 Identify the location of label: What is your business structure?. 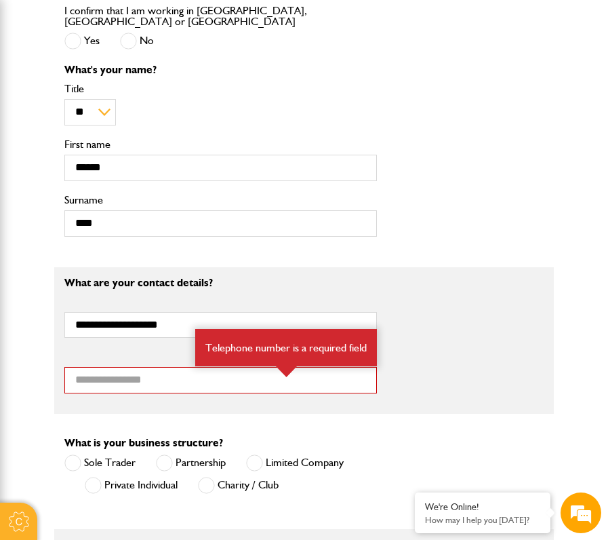
(144, 443).